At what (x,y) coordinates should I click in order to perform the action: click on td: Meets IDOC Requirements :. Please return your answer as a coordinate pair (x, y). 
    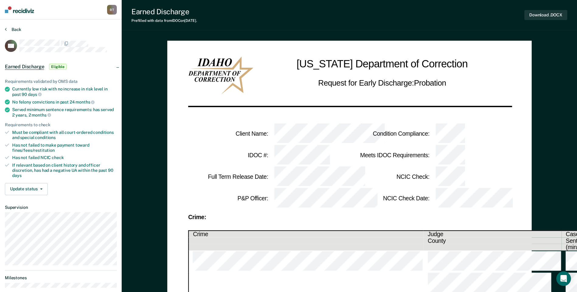
    Looking at the image, I should click on (389, 155).